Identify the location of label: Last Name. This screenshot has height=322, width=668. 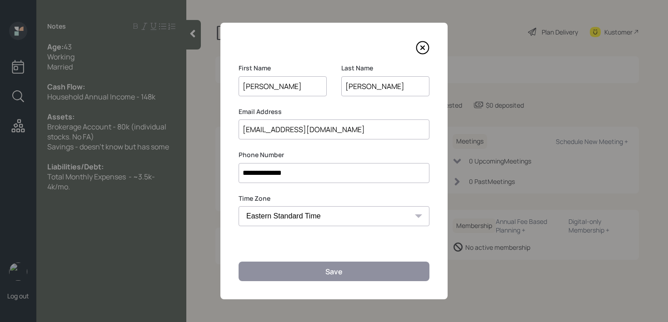
(385, 68).